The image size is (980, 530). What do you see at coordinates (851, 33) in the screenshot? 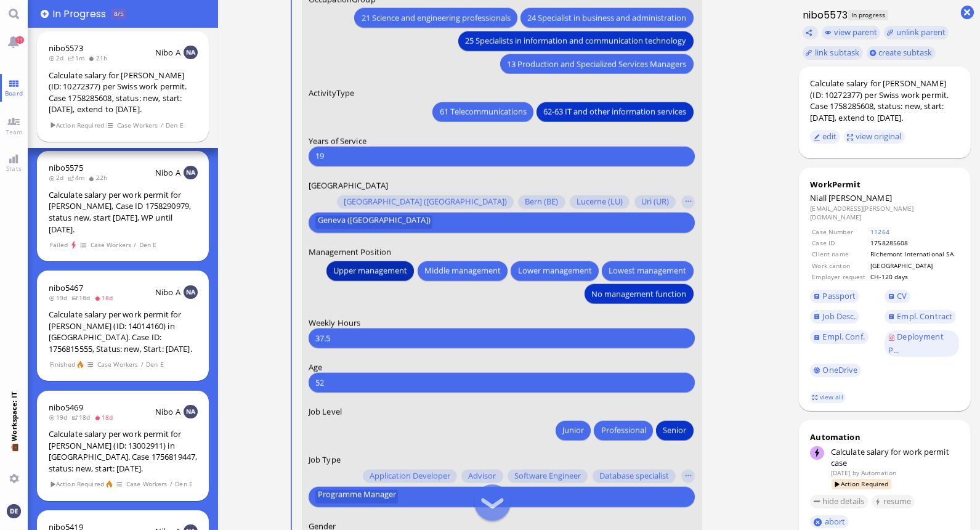
I see `button: view parent` at bounding box center [851, 33].